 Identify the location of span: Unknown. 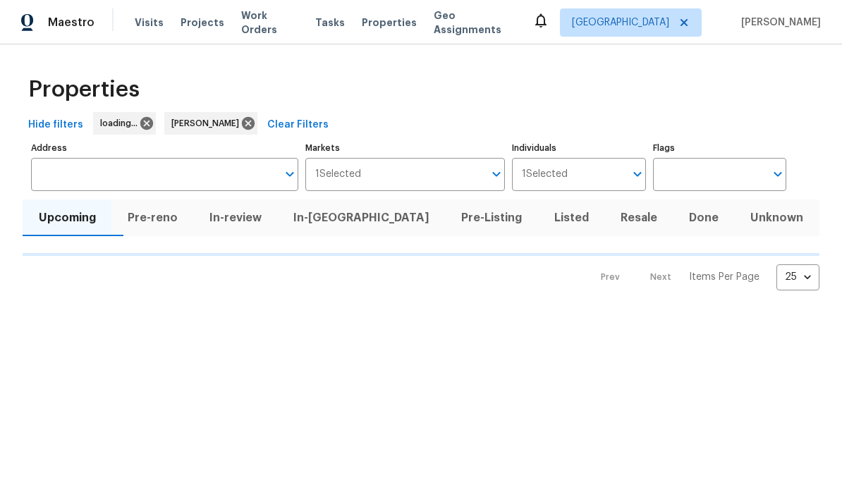
(777, 217).